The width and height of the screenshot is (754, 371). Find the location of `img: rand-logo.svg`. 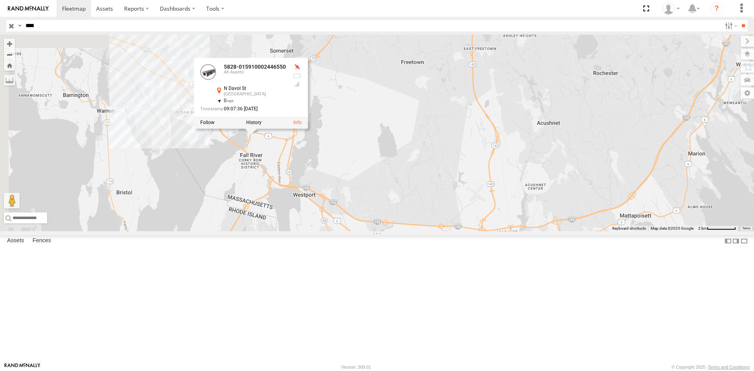

img: rand-logo.svg is located at coordinates (28, 9).